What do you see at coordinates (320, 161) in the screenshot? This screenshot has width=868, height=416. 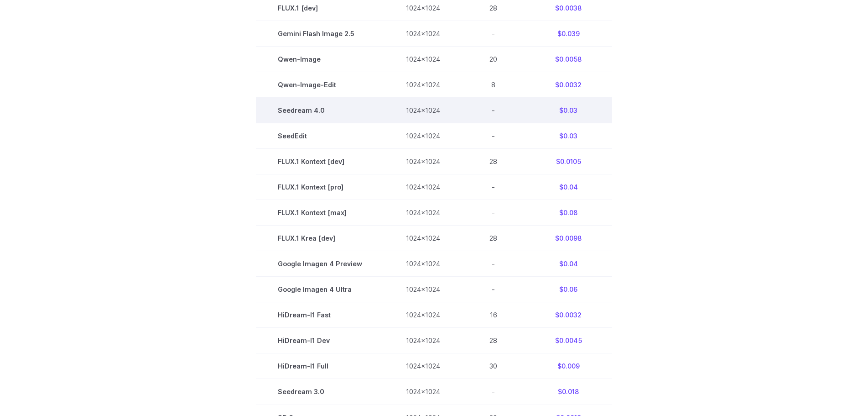 I see `td: FLUX.1 Kontext [dev]` at bounding box center [320, 161].